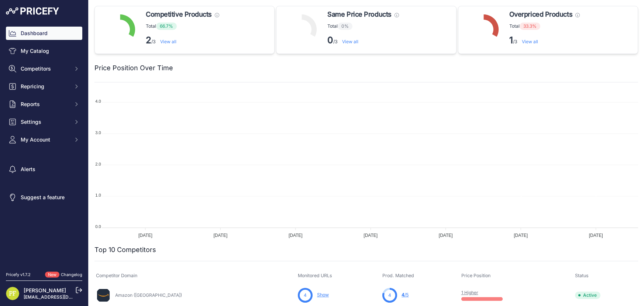 The image size is (644, 306). I want to click on button: My Account, so click(44, 140).